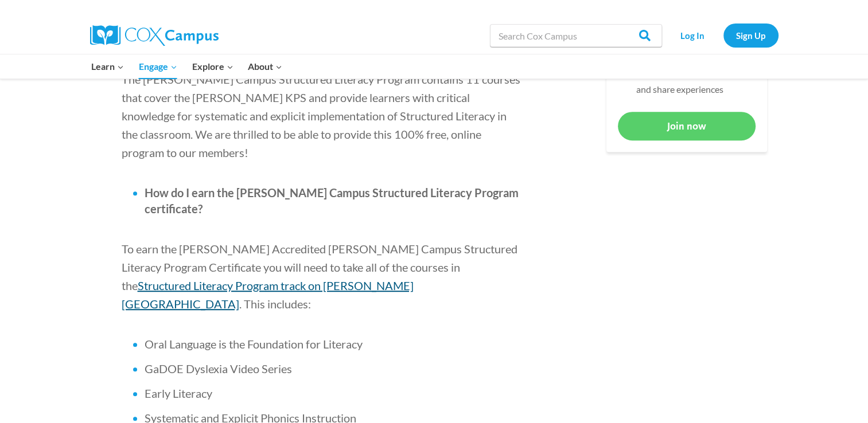 This screenshot has width=868, height=423. What do you see at coordinates (265, 66) in the screenshot?
I see `button: Child menu of About` at bounding box center [265, 66].